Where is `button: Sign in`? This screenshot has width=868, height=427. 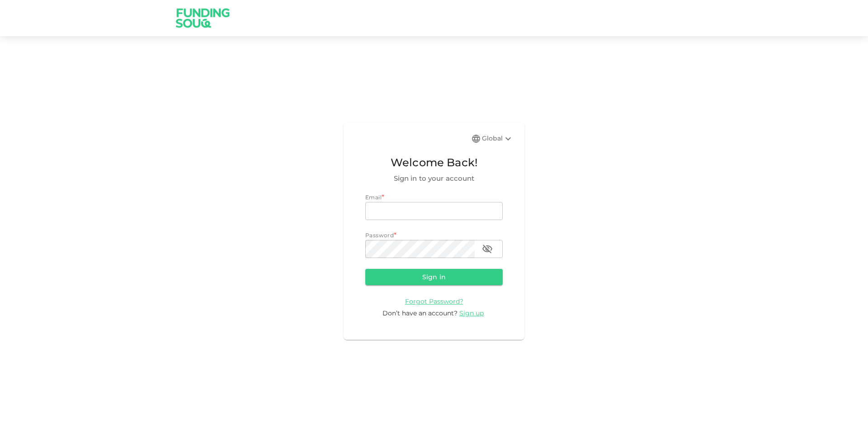 button: Sign in is located at coordinates (434, 277).